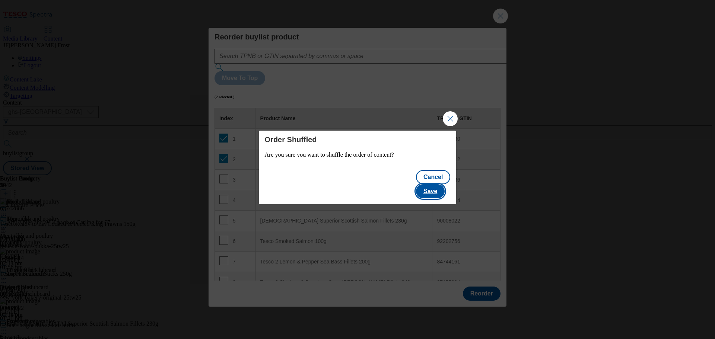  What do you see at coordinates (357, 168) in the screenshot?
I see `div: Modal` at bounding box center [357, 168].